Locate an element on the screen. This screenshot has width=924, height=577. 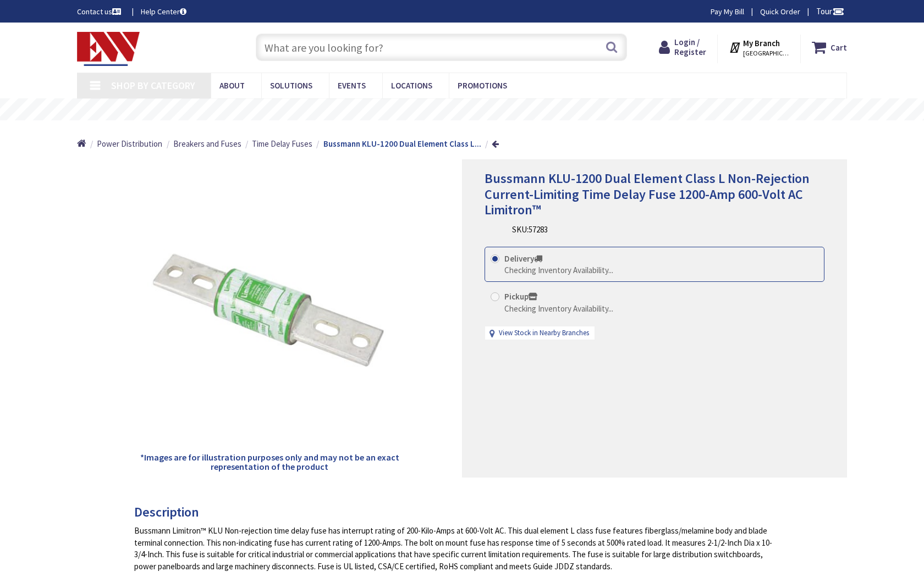
rs-layer: Free Same Day Pickup at 19 Locations is located at coordinates (472, 110).